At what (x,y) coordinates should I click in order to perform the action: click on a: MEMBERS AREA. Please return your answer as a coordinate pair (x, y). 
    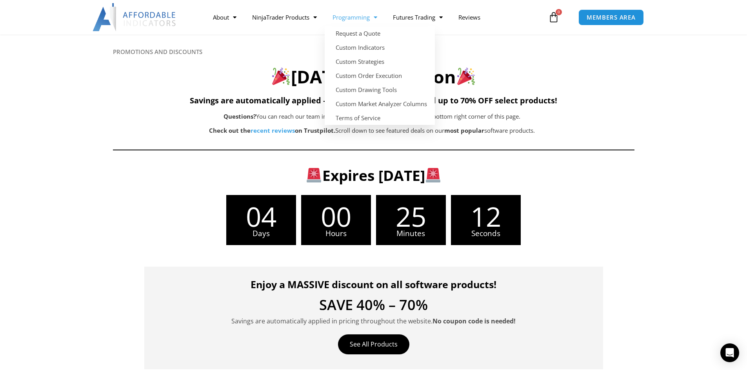
    Looking at the image, I should click on (611, 17).